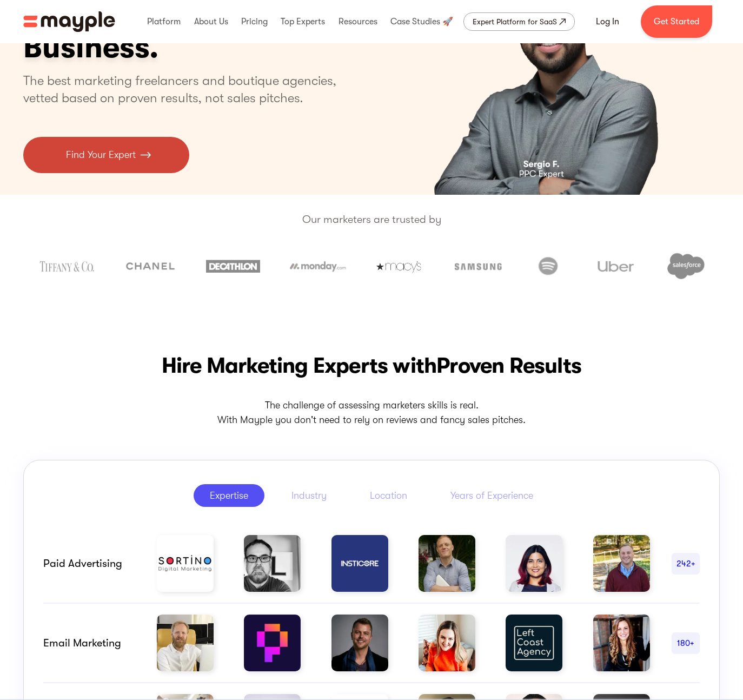 The height and width of the screenshot is (700, 743). Describe the element at coordinates (372, 413) in the screenshot. I see `p: The challenge of assessing marketers skills is real. With Mayple you don't need to rely on review...` at that location.